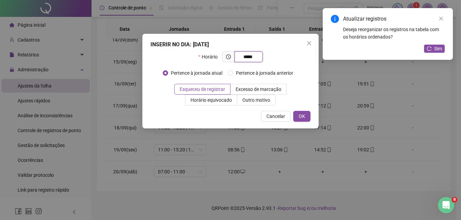 The image size is (461, 220). I want to click on span: Pertence à jornada anterior, so click(264, 73).